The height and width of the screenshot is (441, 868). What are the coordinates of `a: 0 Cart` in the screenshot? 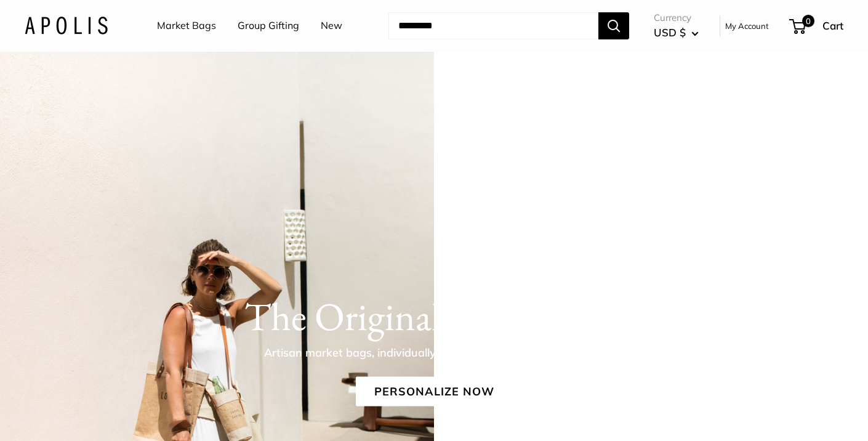 It's located at (817, 26).